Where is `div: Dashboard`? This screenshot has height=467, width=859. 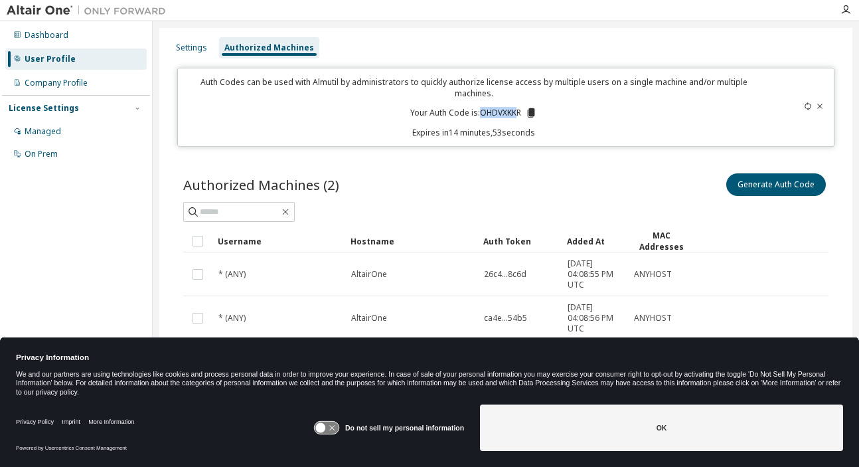
div: Dashboard is located at coordinates (46, 35).